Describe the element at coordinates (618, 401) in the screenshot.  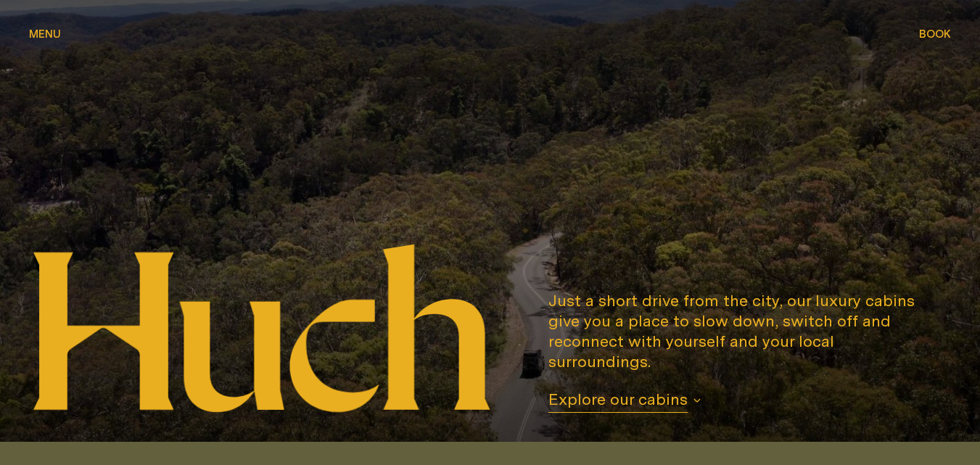
I see `span: Explore our cabins` at that location.